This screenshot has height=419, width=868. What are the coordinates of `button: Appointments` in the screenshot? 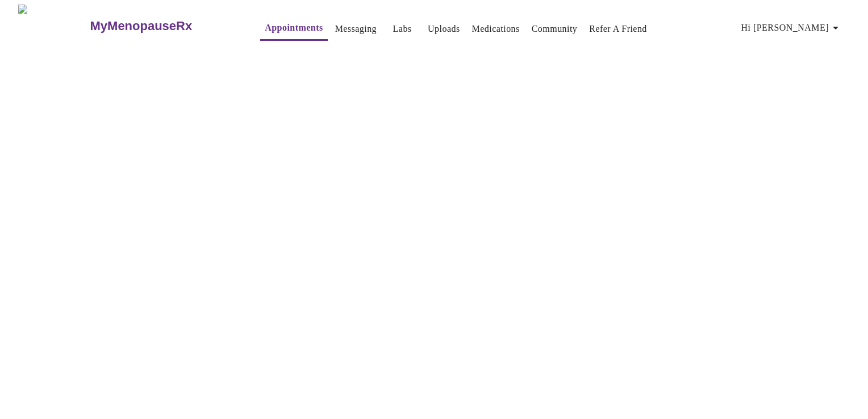 It's located at (294, 28).